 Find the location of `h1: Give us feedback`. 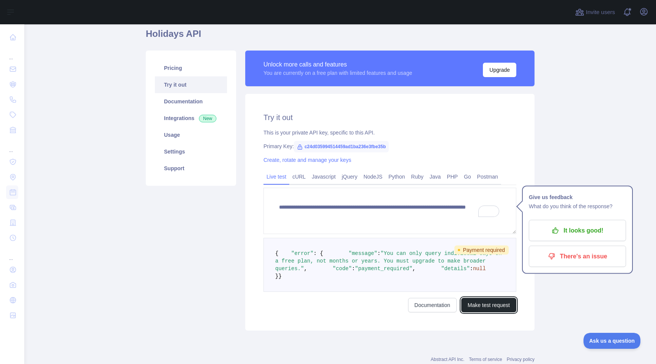

h1: Give us feedback is located at coordinates (578, 197).